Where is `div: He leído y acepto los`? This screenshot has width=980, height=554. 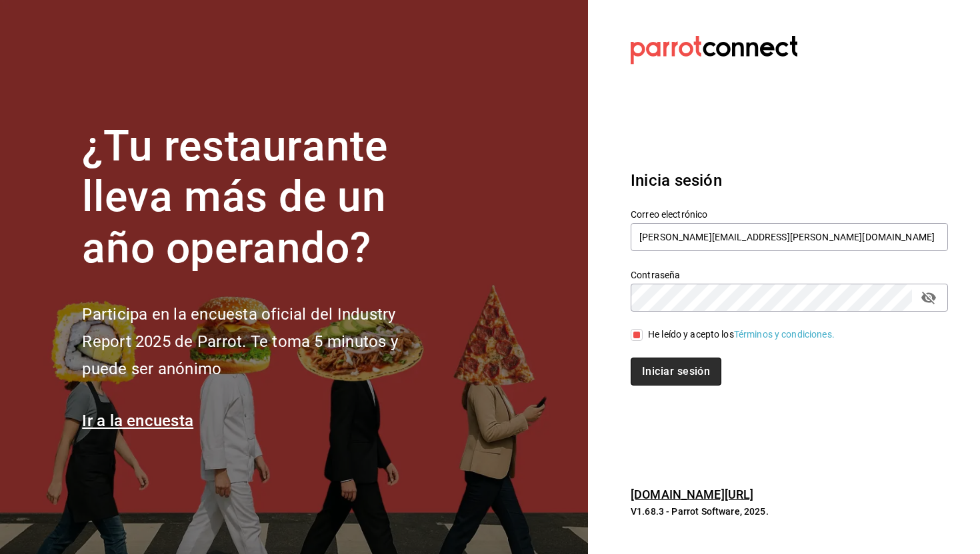
div: He leído y acepto los is located at coordinates (742, 334).